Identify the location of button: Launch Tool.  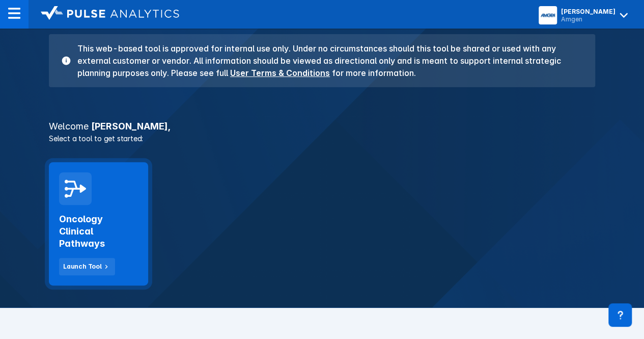
(87, 266).